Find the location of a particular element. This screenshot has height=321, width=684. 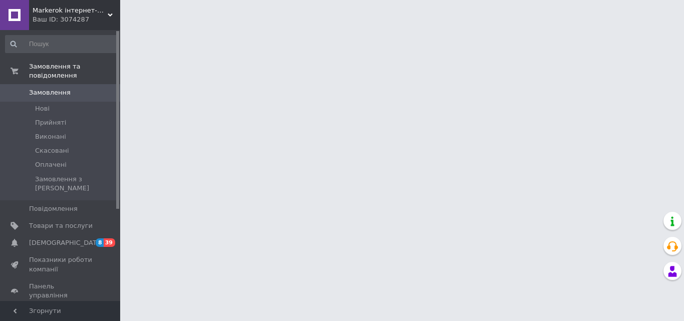

span: Замовлення та повідомлення is located at coordinates (75, 71).